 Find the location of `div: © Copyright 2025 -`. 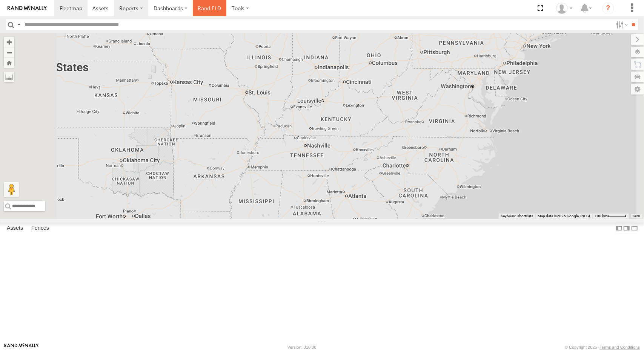

div: © Copyright 2025 - is located at coordinates (602, 348).